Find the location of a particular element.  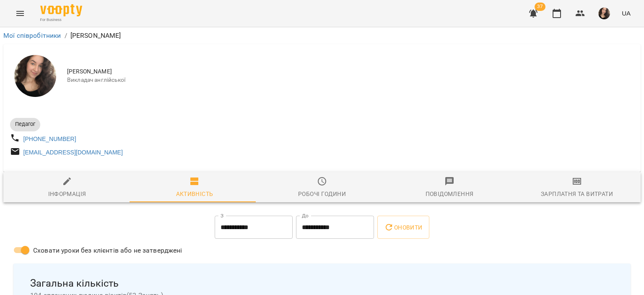

img: af1f68b2e62f557a8ede8df23d2b6d50.jpg is located at coordinates (604, 14).